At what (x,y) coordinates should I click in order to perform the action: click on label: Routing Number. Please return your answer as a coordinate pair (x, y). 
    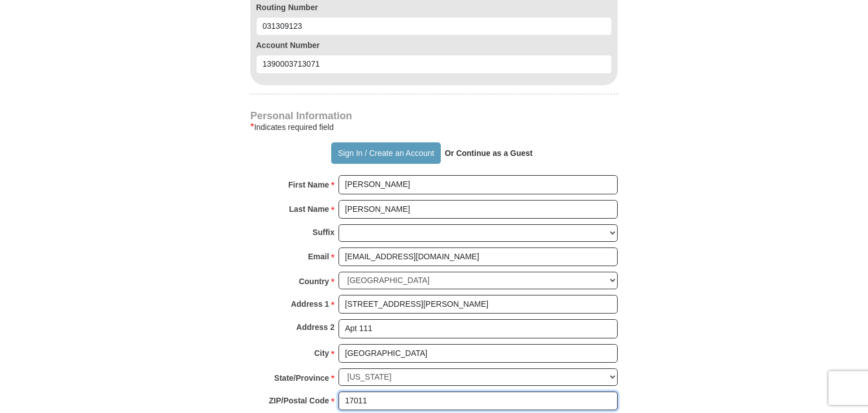
    Looking at the image, I should click on (434, 7).